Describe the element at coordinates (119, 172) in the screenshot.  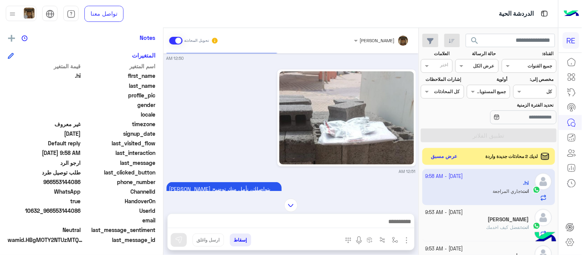
I see `span: last_clicked_button` at that location.